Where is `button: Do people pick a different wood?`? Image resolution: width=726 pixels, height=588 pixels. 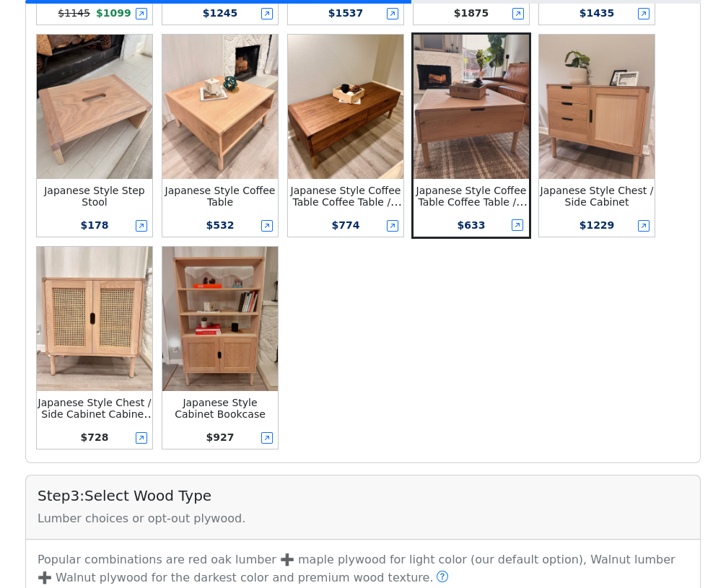 button: Do people pick a different wood? is located at coordinates (442, 578).